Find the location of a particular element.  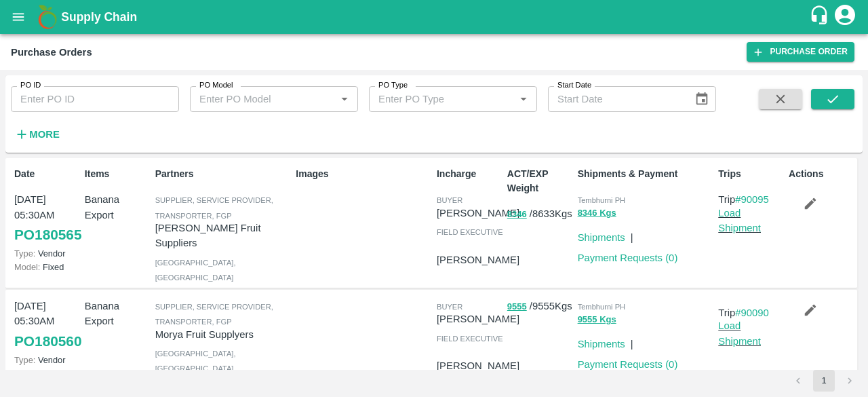

button: 9555 Kgs is located at coordinates (597, 319).